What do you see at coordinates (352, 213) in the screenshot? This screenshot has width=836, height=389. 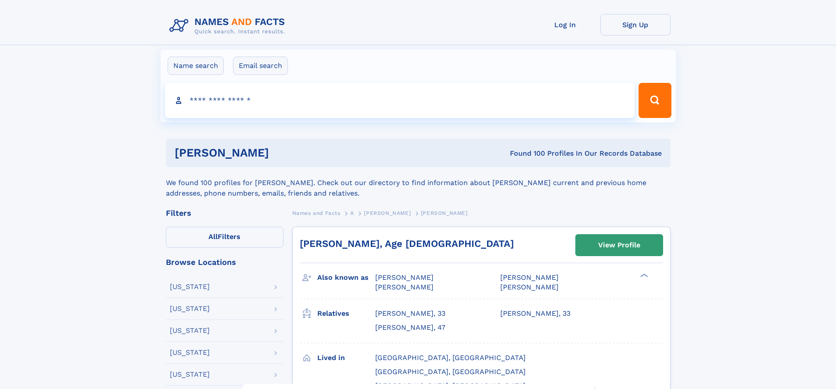 I see `span: A` at bounding box center [352, 213].